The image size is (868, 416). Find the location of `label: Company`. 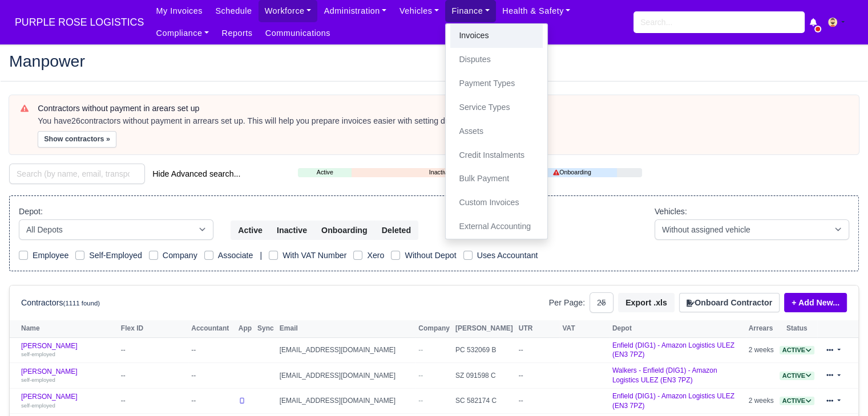

label: Company is located at coordinates (180, 256).